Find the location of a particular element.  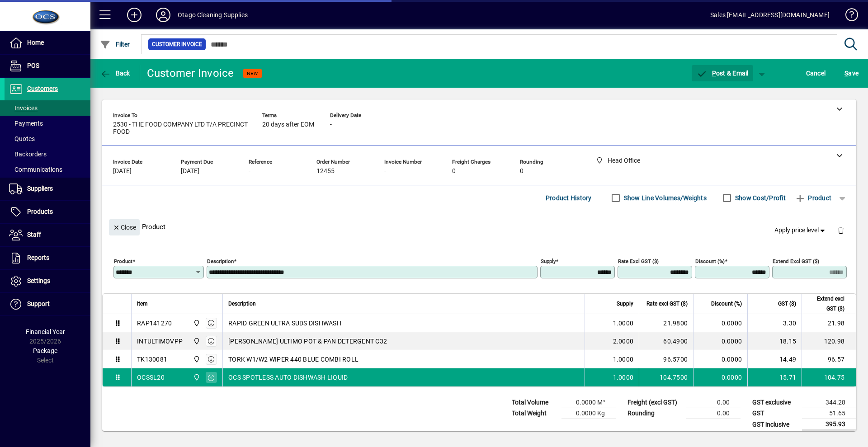

td: 96.57 is located at coordinates (829, 359).